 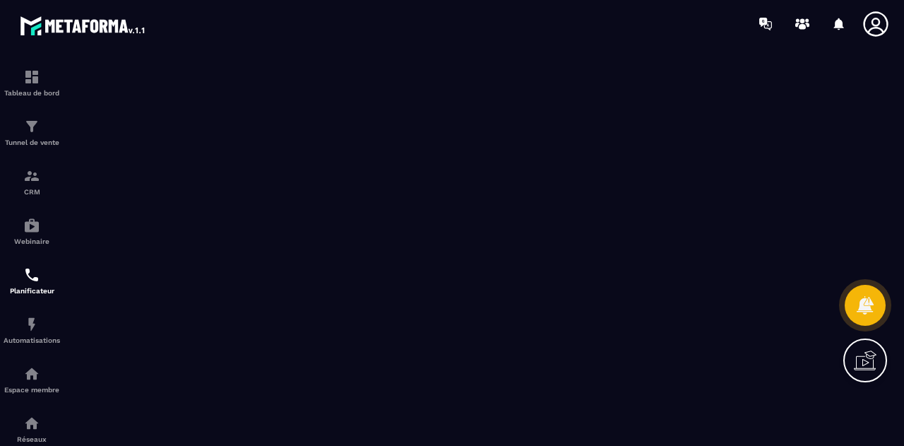 I want to click on img: scheduler, so click(x=32, y=275).